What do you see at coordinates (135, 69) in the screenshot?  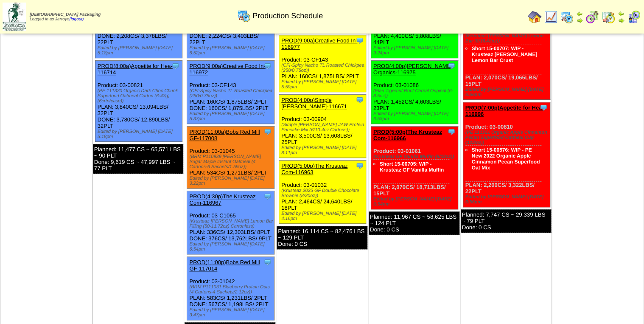 I see `a: PROD(8:00a)Appetite for Hea-116714` at bounding box center [135, 69].